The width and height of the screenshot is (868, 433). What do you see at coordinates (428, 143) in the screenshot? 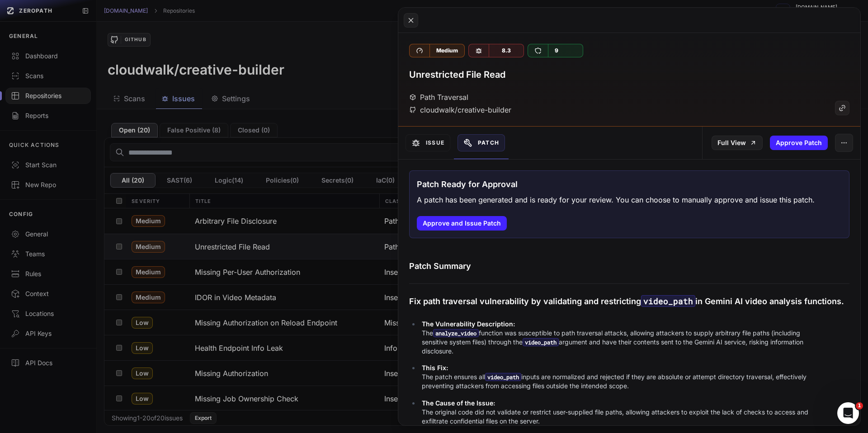
I see `button: Issue` at bounding box center [428, 143].